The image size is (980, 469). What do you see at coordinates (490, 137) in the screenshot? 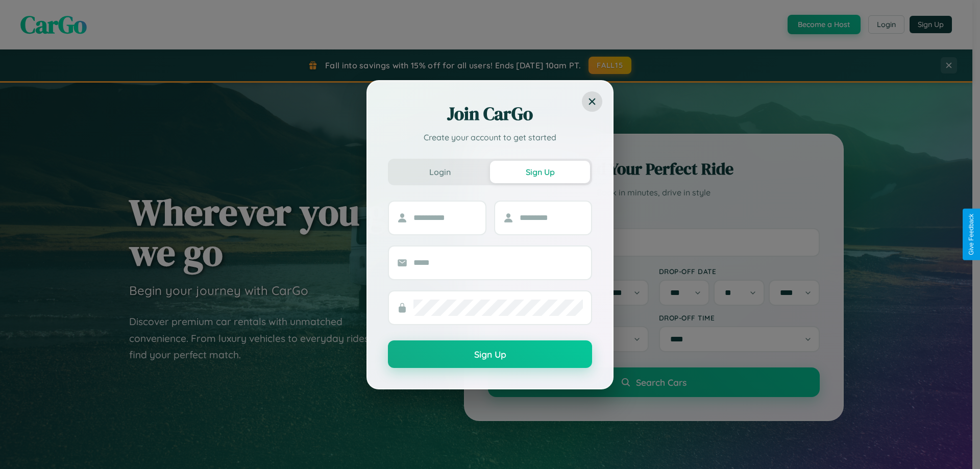
I see `p: Create your account to get started` at bounding box center [490, 137].